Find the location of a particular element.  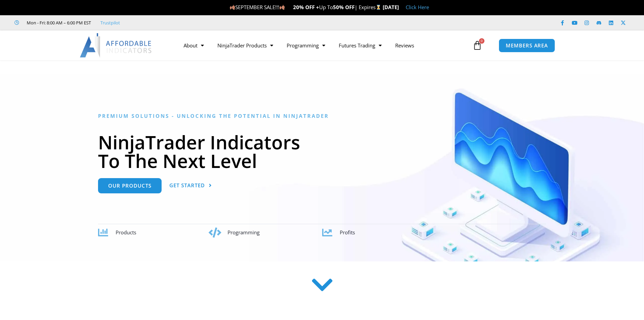

a: Programming is located at coordinates (306, 45).